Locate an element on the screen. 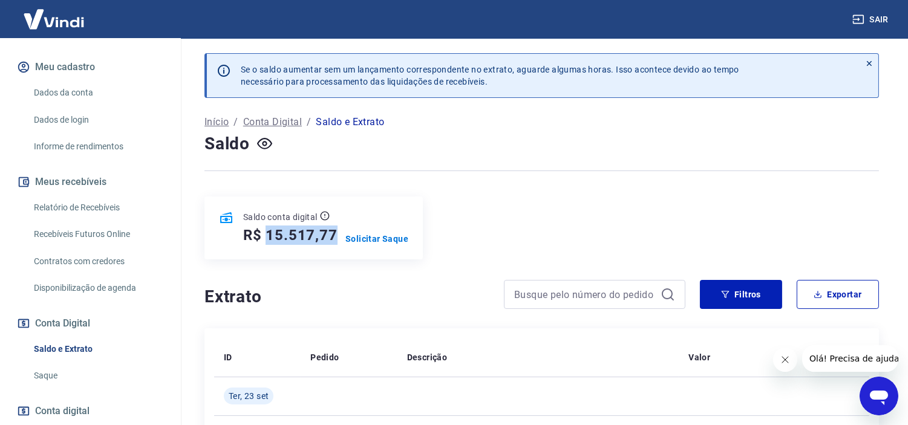  button: Sair is located at coordinates (871, 19).